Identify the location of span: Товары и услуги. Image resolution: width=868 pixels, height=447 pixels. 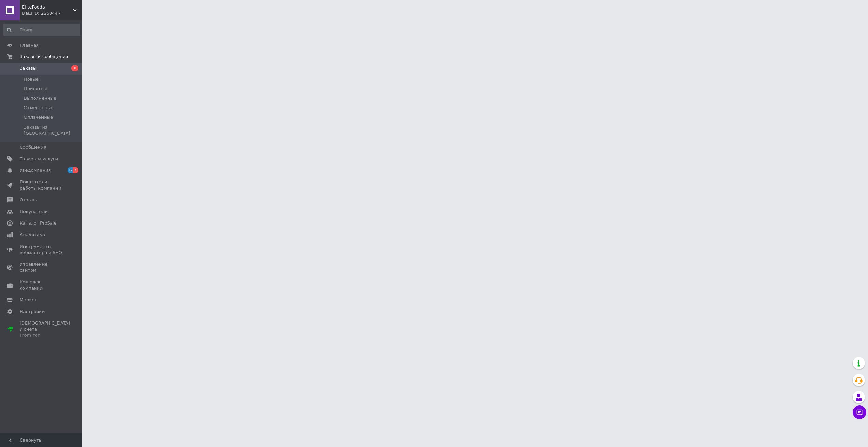
(39, 159).